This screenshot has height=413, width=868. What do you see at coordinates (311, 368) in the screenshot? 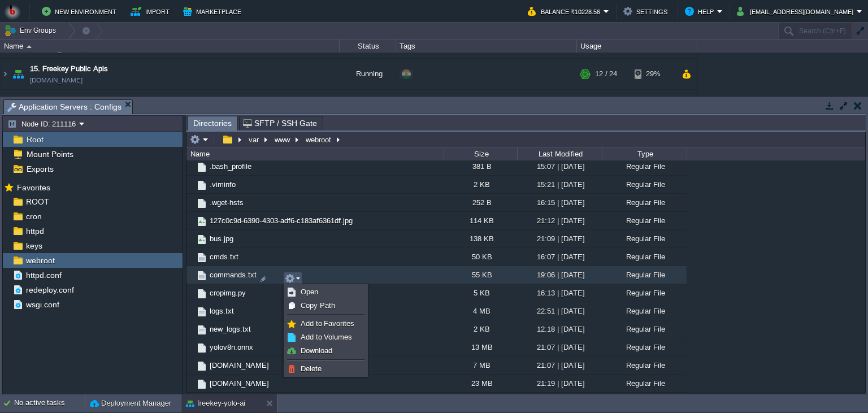
I see `span: Delete` at bounding box center [311, 368].